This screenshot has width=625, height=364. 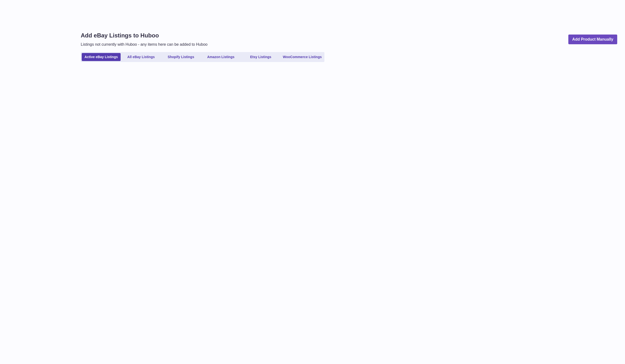 What do you see at coordinates (302, 57) in the screenshot?
I see `a: WooCommerce Listings` at bounding box center [302, 57].